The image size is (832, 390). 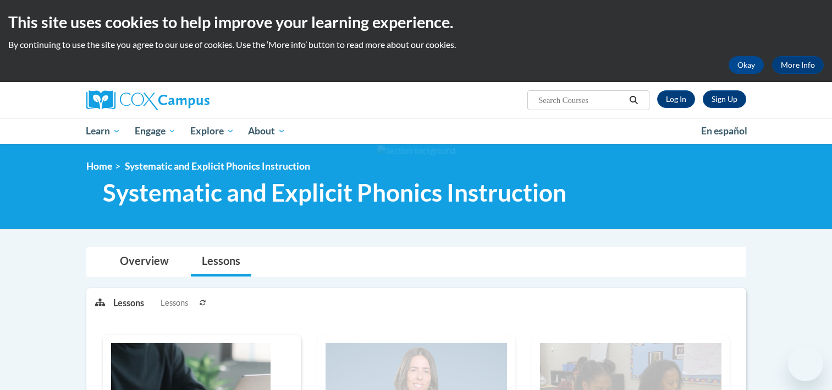 What do you see at coordinates (798, 65) in the screenshot?
I see `a: More Info` at bounding box center [798, 65].